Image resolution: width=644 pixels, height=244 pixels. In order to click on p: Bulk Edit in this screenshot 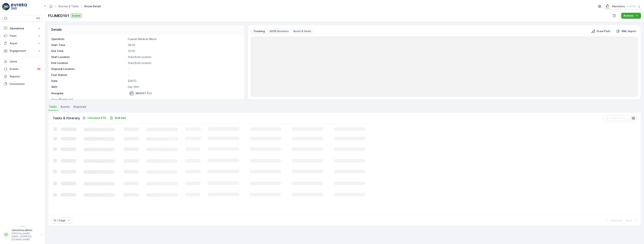, I will do `click(121, 118)`.